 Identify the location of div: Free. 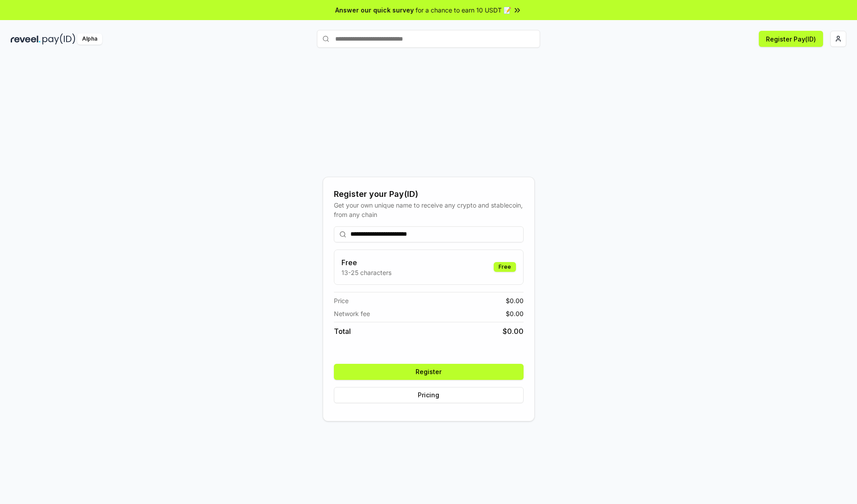
(505, 267).